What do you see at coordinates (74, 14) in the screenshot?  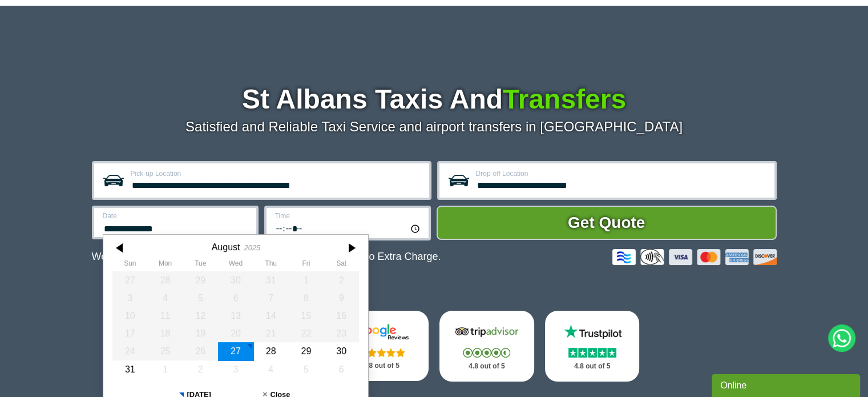 I see `div: Online` at bounding box center [74, 14].